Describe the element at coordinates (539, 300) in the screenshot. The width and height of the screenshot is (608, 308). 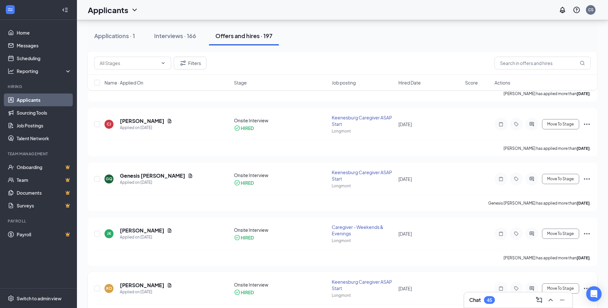
I see `button: ComposeMessage` at that location.